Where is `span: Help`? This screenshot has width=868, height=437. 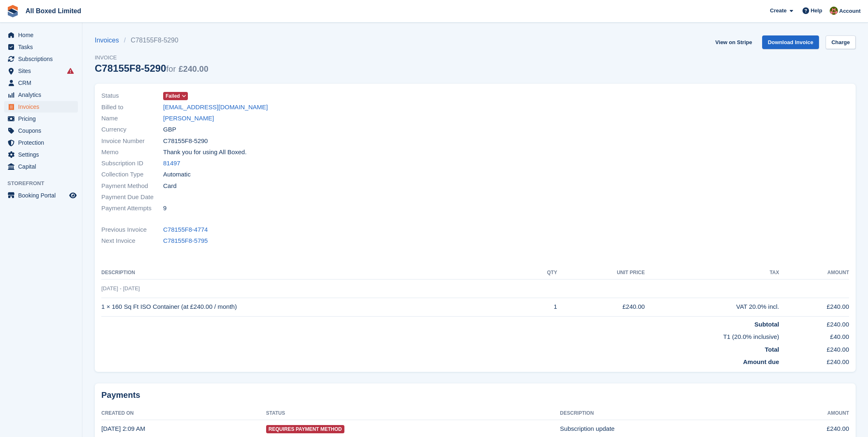
span: Help is located at coordinates (817, 11).